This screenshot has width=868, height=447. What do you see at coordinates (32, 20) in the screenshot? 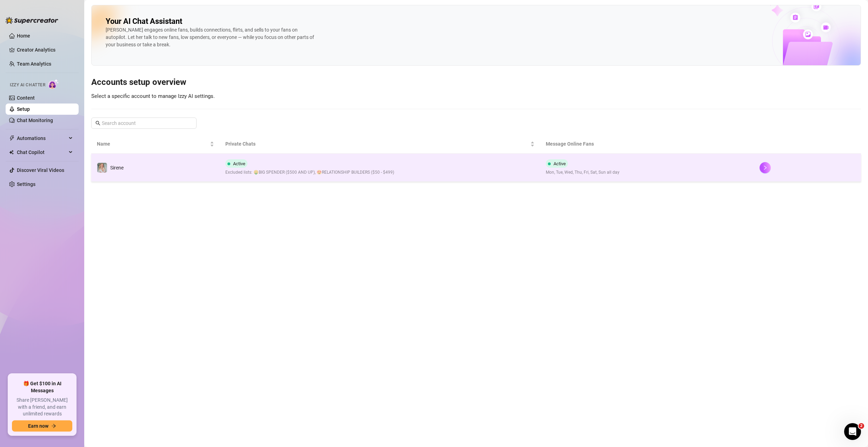
I see `img: logo-BBDzfeDw.svg` at bounding box center [32, 20].